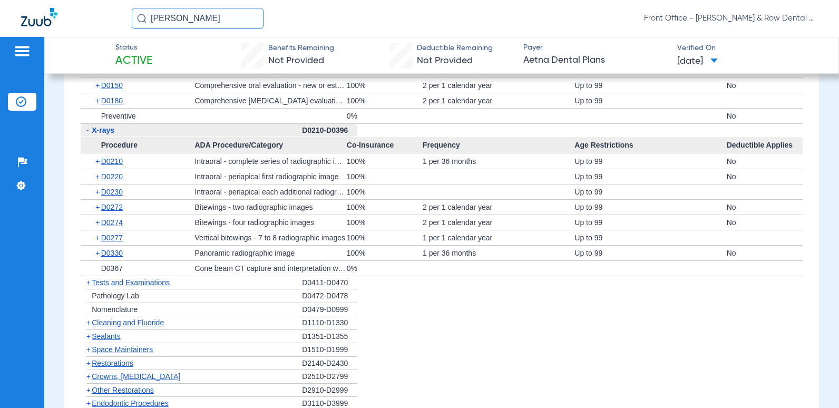 The height and width of the screenshot is (408, 839). I want to click on span: Space Maintainers, so click(122, 350).